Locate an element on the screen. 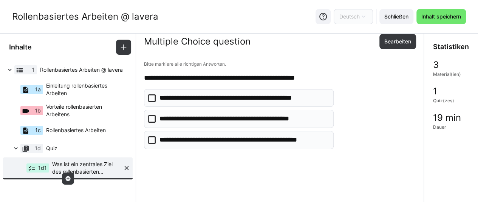  span: Einleitung rollenbasiertes Arbeiten is located at coordinates (84, 90).